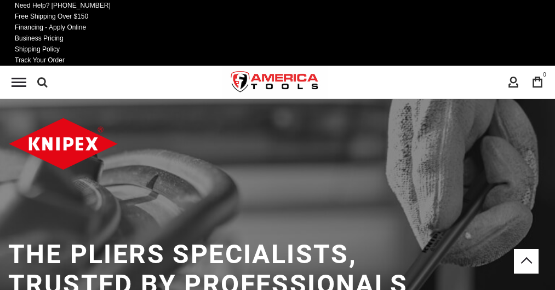 The width and height of the screenshot is (555, 290). What do you see at coordinates (537, 82) in the screenshot?
I see `a: 0` at bounding box center [537, 82].